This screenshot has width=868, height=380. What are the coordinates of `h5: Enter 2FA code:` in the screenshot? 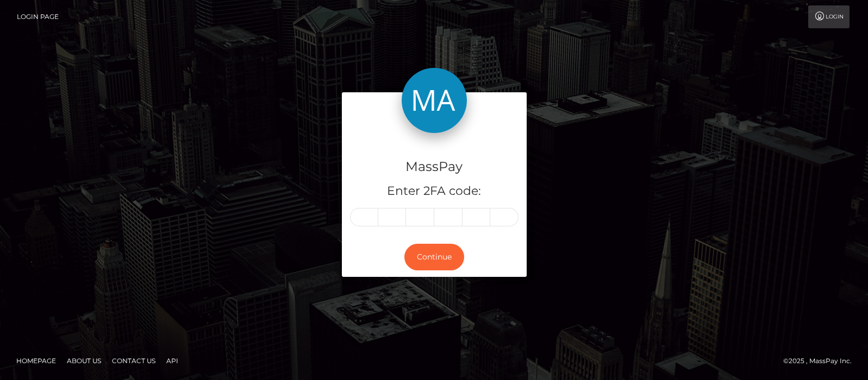 It's located at (434, 191).